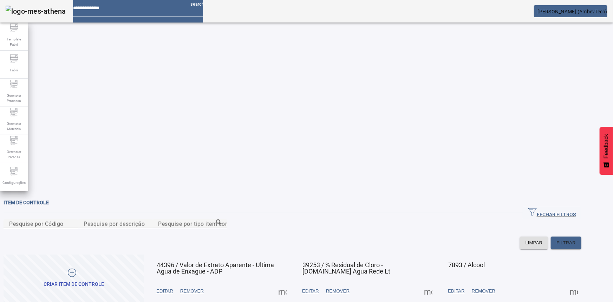  Describe the element at coordinates (14, 98) in the screenshot. I see `span: Gerenciar Processo` at that location.